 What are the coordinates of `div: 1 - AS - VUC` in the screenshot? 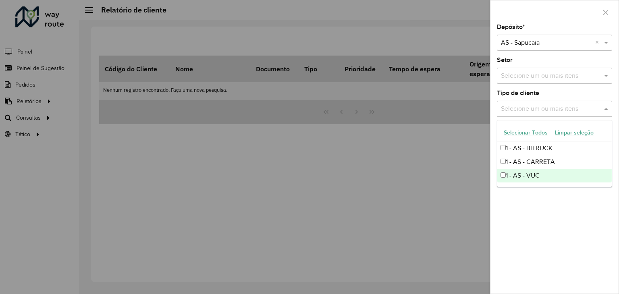 It's located at (554, 176).